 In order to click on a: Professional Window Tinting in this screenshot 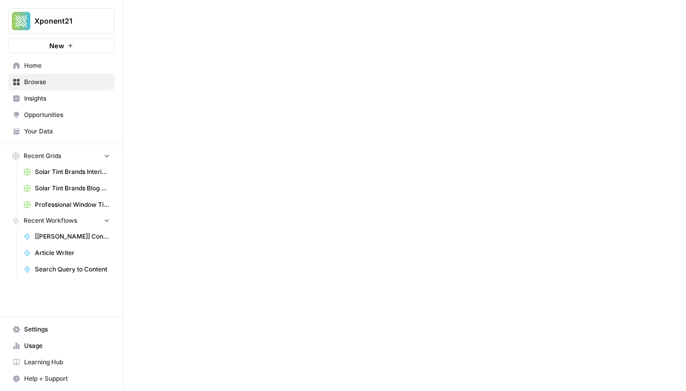, I will do `click(67, 205)`.